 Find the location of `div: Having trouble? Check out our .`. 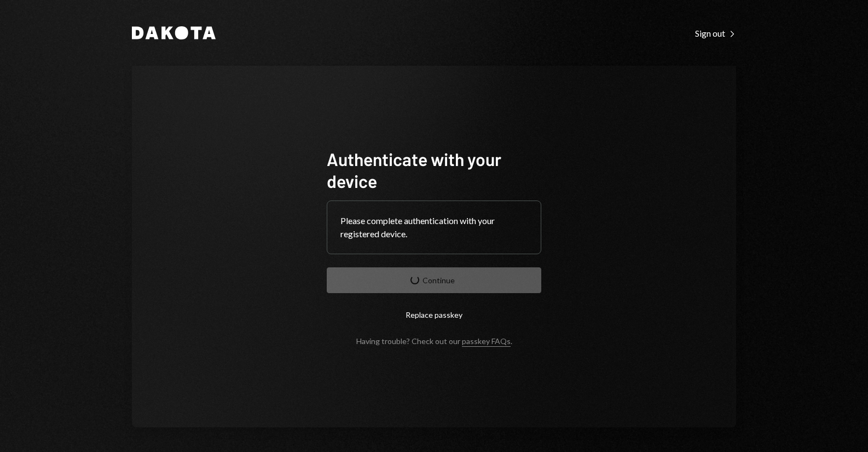

div: Having trouble? Check out our . is located at coordinates (434, 340).